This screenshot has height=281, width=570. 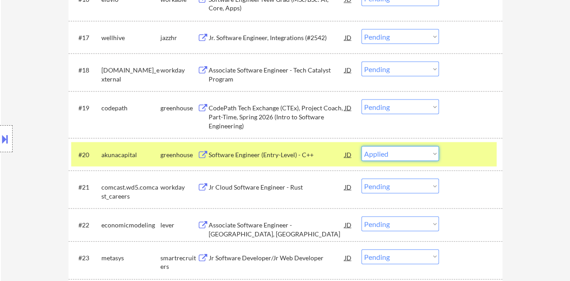 What do you see at coordinates (277, 187) in the screenshot?
I see `div: Jr Cloud Software Engineer - Rust` at bounding box center [277, 187].